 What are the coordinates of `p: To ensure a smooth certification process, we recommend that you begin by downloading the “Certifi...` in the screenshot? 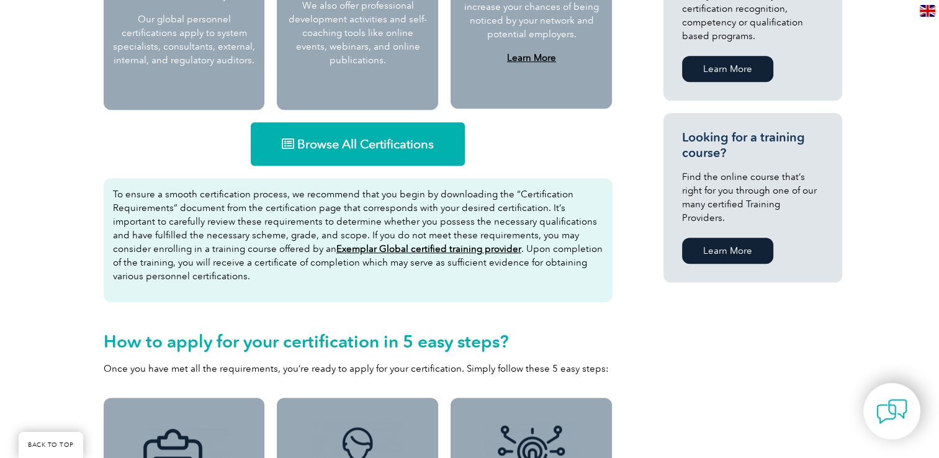 It's located at (358, 235).